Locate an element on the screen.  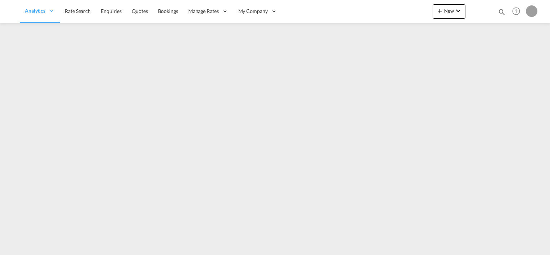
span: Enquiries is located at coordinates (111, 11).